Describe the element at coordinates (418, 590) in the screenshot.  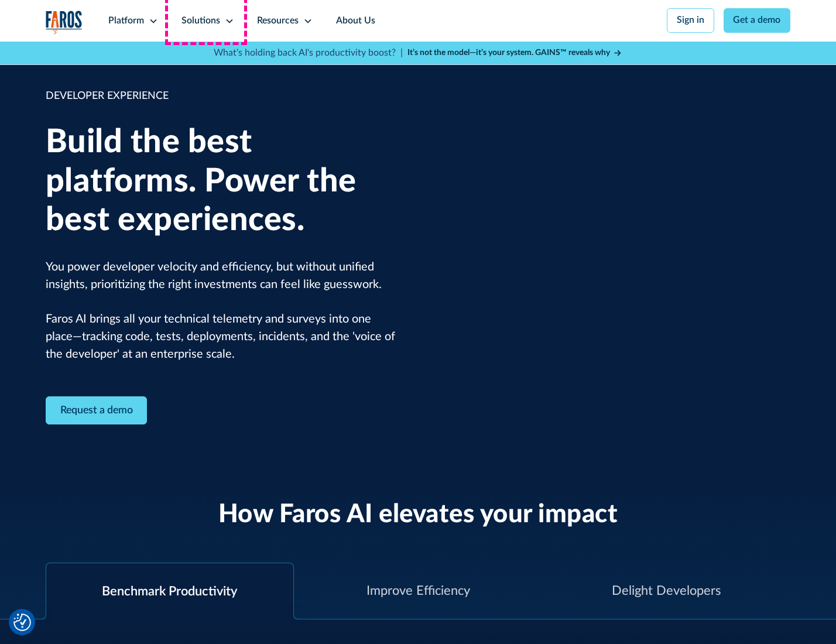
I see `div: Improve Efficiency` at that location.